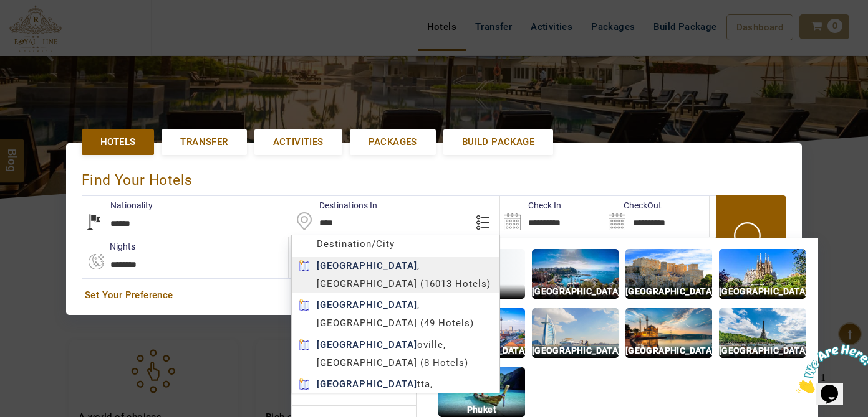 The height and width of the screenshot is (417, 868). I want to click on a: Hotels, so click(118, 142).